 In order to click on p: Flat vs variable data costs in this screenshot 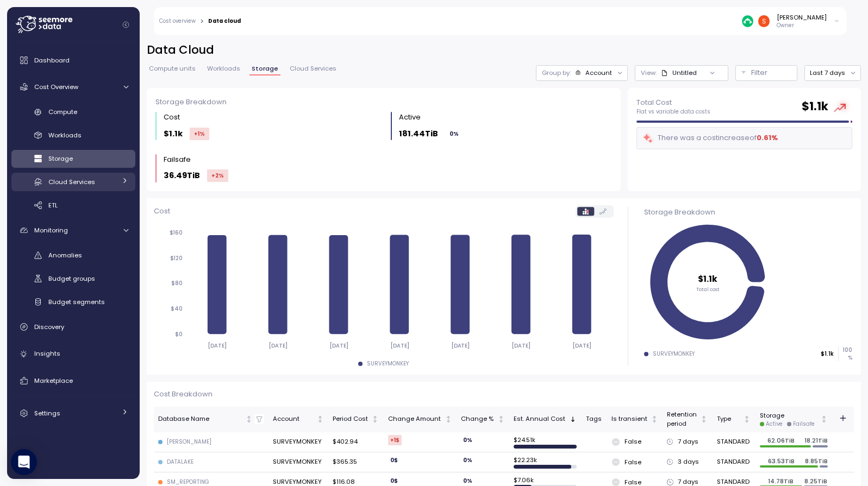, I will do `click(673, 112)`.